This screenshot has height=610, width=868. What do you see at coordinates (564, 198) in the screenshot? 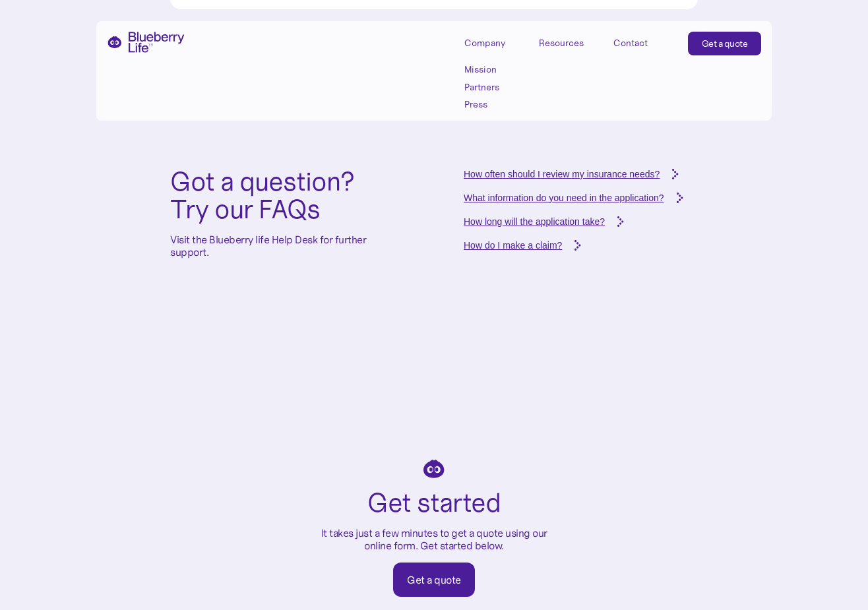
I see `div: What information do you need in the application?` at bounding box center [564, 198].